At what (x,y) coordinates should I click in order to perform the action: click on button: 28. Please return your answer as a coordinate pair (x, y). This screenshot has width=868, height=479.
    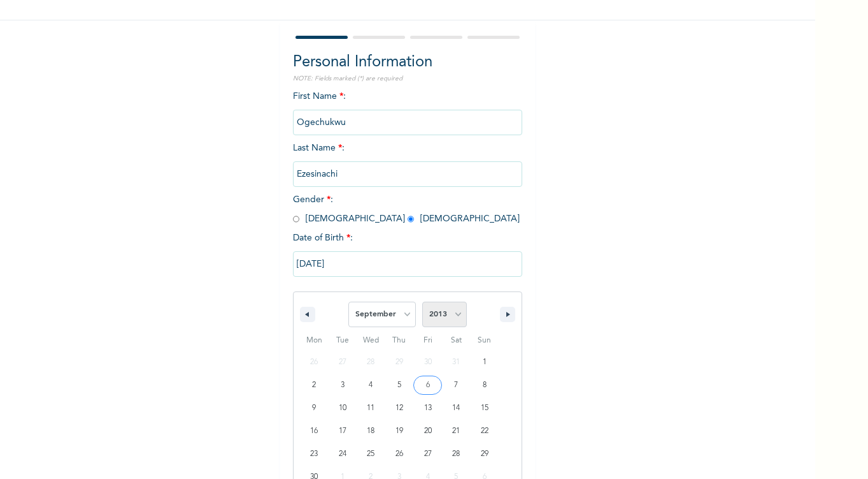
    Looking at the image, I should click on (456, 454).